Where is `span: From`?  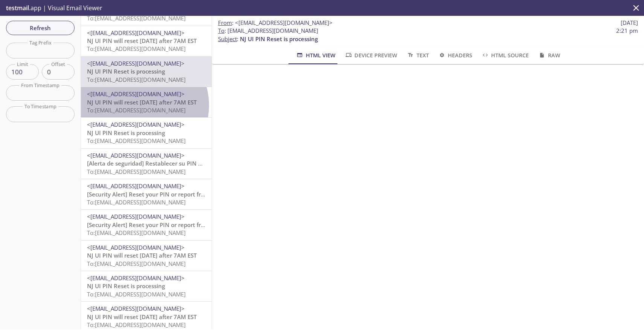 span: From is located at coordinates (225, 22).